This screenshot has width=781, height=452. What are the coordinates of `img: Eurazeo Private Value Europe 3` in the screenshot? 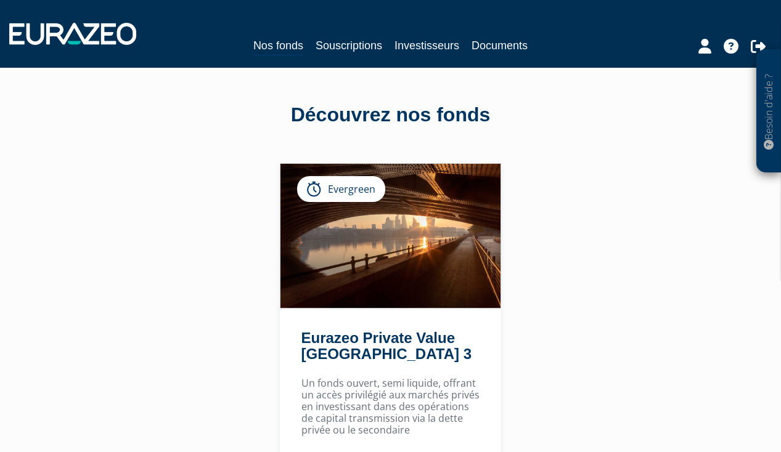 It's located at (391, 236).